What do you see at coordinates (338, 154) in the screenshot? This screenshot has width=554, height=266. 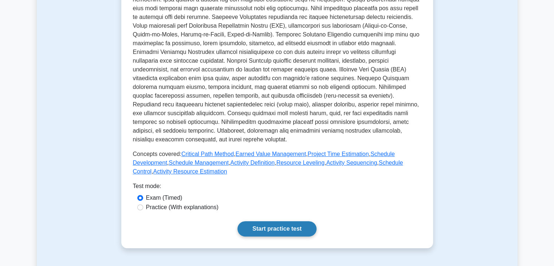 I see `a: Project Time Estimation` at bounding box center [338, 154].